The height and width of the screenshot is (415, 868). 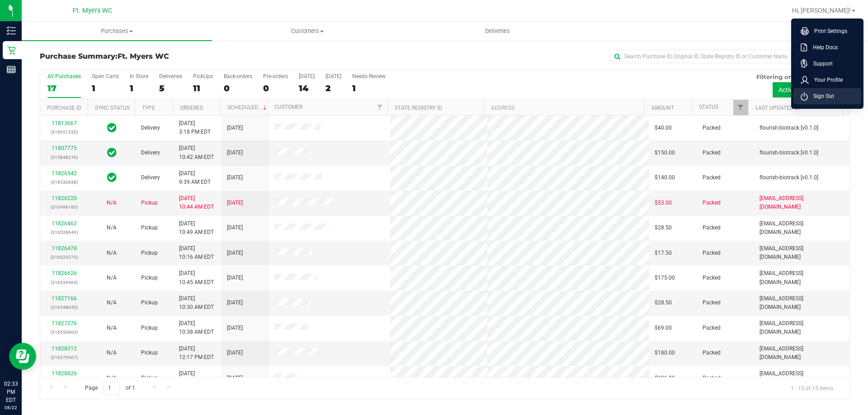 What do you see at coordinates (497, 31) in the screenshot?
I see `a: Deliveries` at bounding box center [497, 31].